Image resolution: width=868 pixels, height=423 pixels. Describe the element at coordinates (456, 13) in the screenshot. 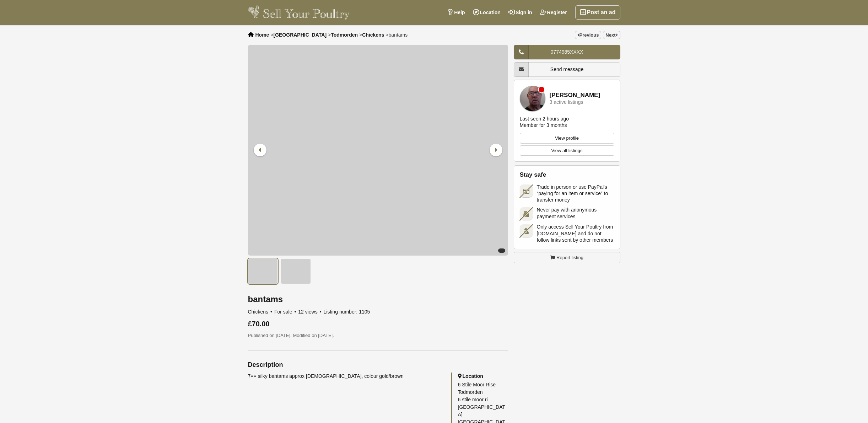

I see `a: Help` at that location.